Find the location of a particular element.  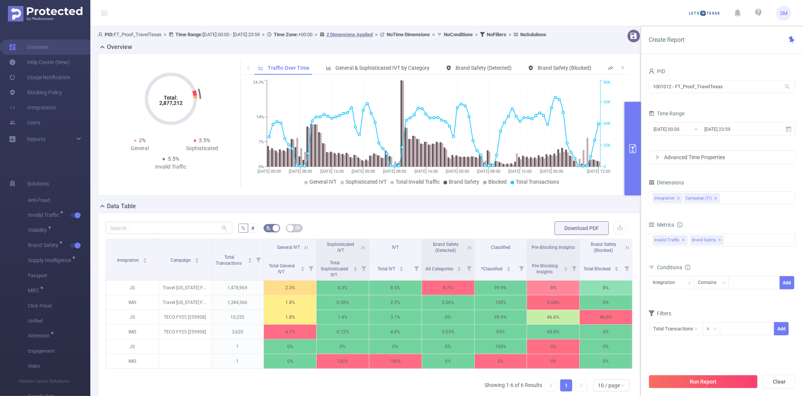

tspan: 14% is located at coordinates (260, 117).